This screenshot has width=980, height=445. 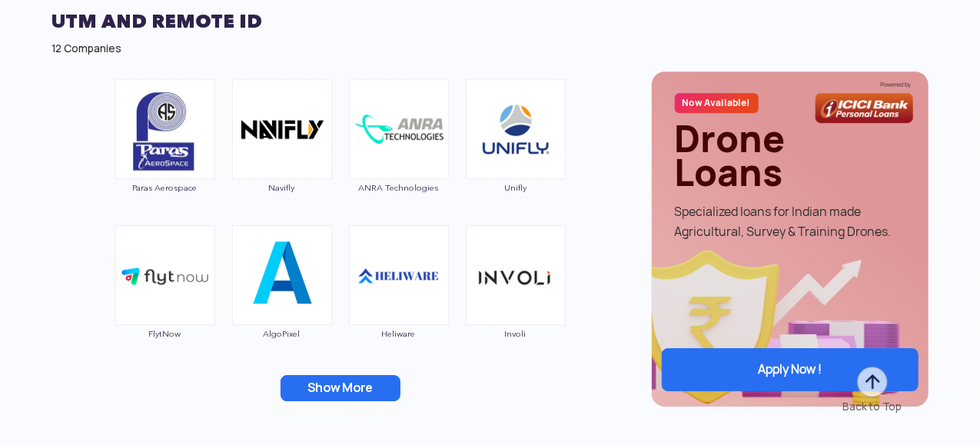 I want to click on img: ic_heliware.png, so click(x=398, y=275).